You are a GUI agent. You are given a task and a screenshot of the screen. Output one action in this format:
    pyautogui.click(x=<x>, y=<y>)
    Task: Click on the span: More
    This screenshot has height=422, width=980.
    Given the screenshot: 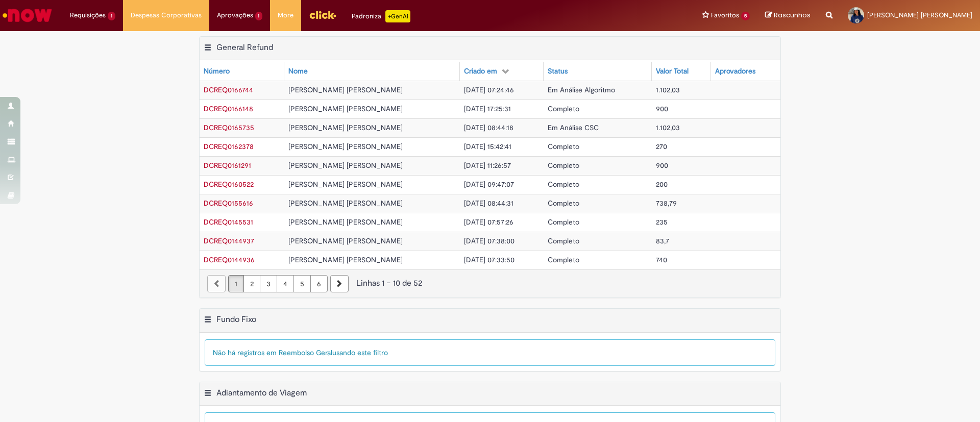 What is the action you would take?
    pyautogui.click(x=285, y=15)
    